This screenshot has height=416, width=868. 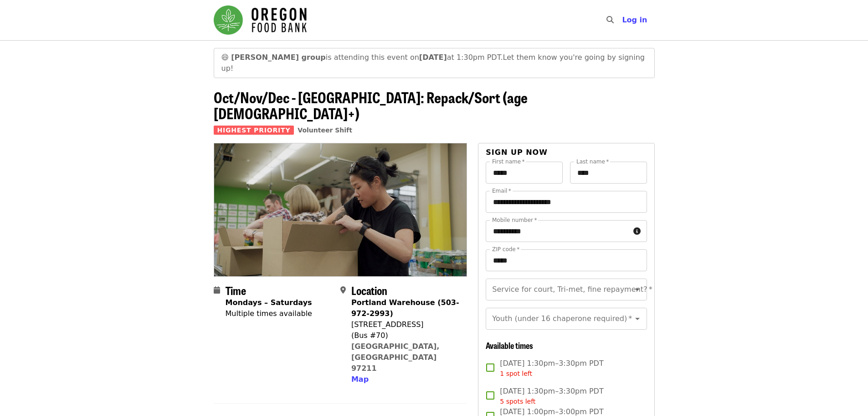 I want to click on label: Mobile number, so click(x=515, y=220).